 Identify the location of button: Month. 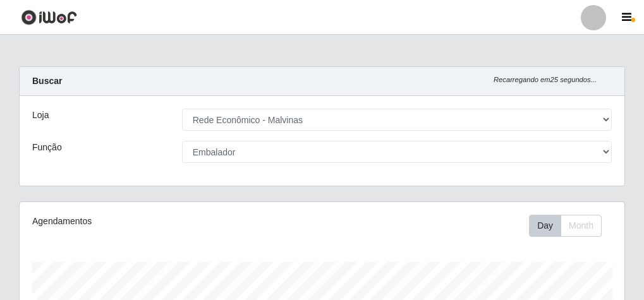
(581, 225).